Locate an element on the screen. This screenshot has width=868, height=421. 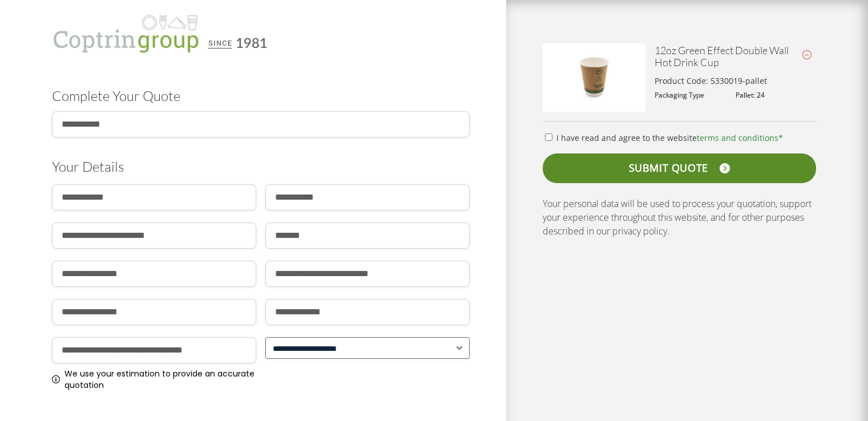
img: 12oz-Green-Effect-Double-Wall-Hot-Drink-Cup-400x267.jpg is located at coordinates (595, 77).